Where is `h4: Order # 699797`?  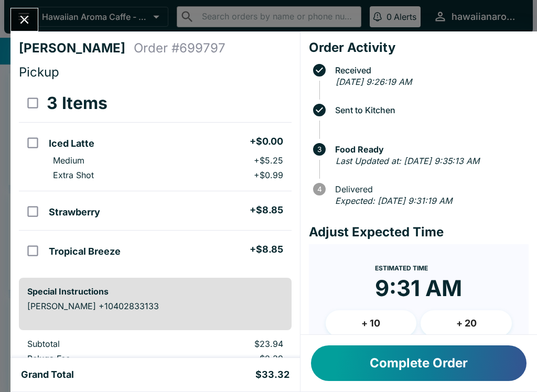
h4: Order # 699797 is located at coordinates (179, 48).